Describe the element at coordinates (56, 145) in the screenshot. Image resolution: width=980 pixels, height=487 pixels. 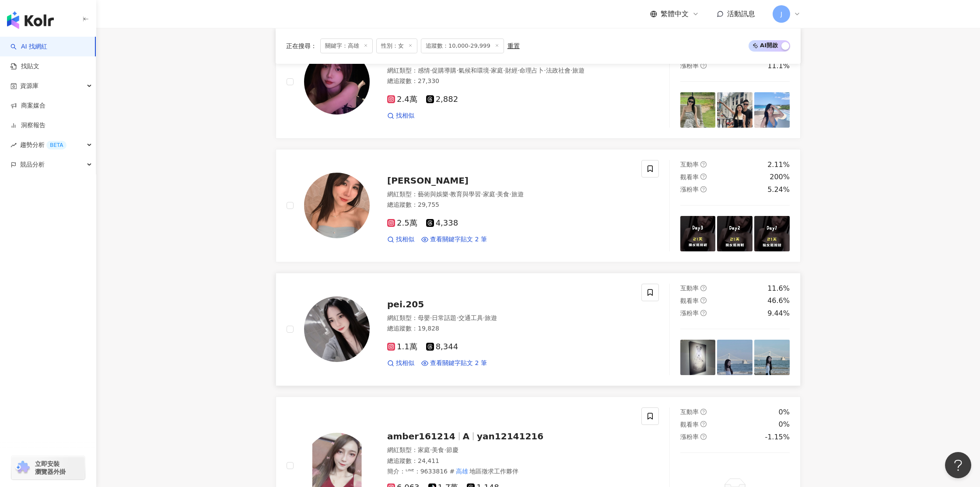
I see `div: BETA` at that location.